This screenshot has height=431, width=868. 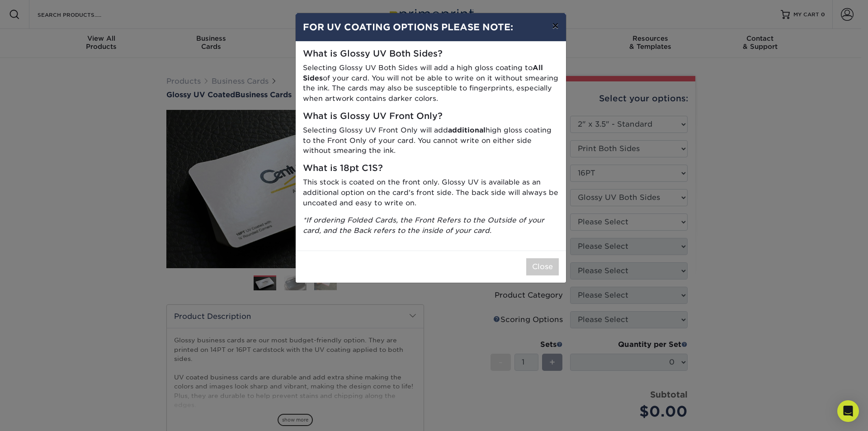 What do you see at coordinates (431, 54) in the screenshot?
I see `h5: What is Glossy UV Both Sides?` at bounding box center [431, 54].